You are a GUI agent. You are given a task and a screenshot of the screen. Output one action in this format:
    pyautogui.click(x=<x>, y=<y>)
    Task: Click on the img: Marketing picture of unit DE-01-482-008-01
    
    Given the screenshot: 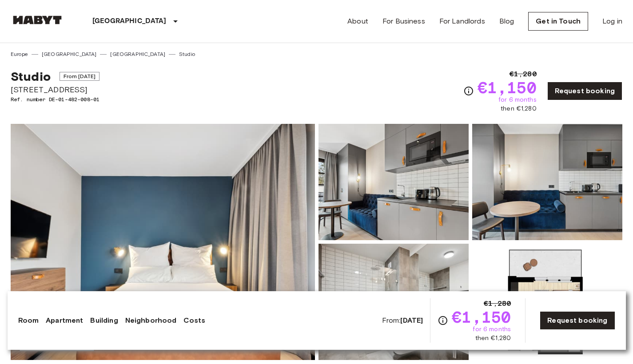 What is the action you would take?
    pyautogui.click(x=162, y=242)
    